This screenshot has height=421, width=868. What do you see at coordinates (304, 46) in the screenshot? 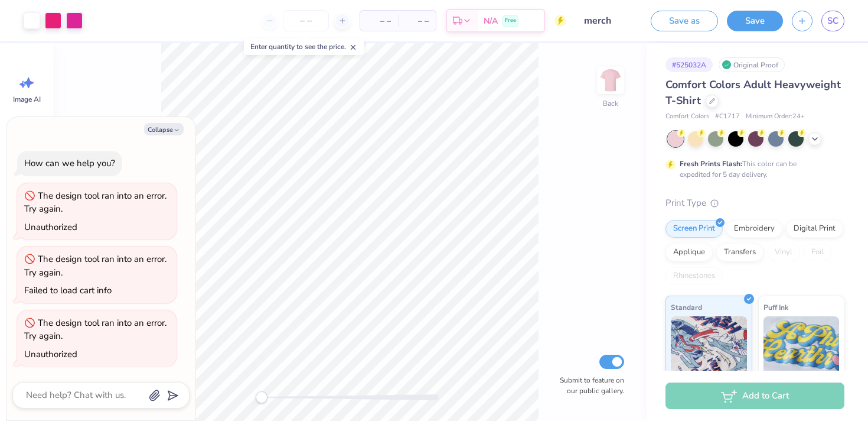
I see `div: Enter quantity to see the price.` at bounding box center [304, 46].